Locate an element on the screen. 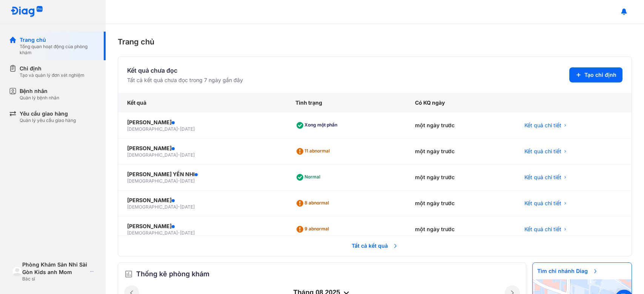  span: Thống kê phòng khám is located at coordinates (173, 274).